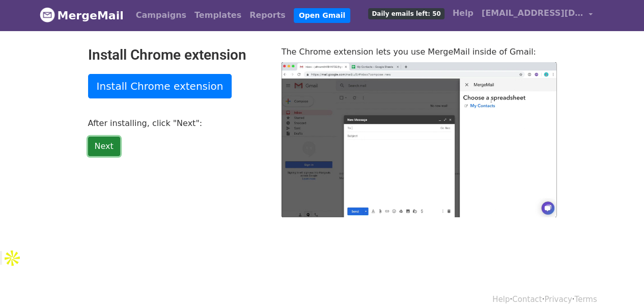 The width and height of the screenshot is (644, 305). I want to click on h2: Install Chrome extension, so click(177, 55).